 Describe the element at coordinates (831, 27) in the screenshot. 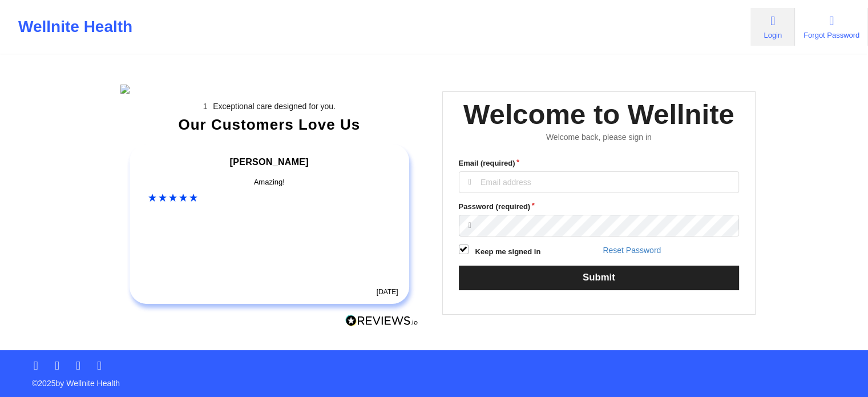

I see `a: Forgot Password` at that location.